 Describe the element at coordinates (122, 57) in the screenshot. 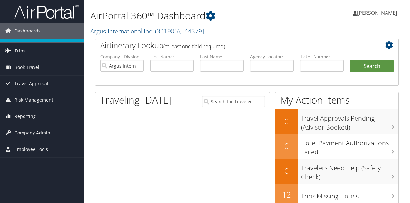

I see `label: Company - Division:` at that location.